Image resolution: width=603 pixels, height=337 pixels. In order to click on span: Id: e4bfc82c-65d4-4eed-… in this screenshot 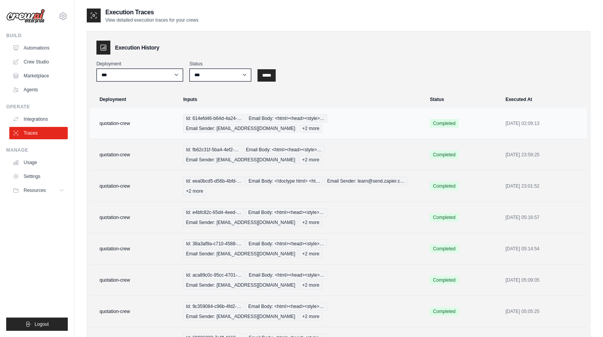, I will do `click(213, 213)`.